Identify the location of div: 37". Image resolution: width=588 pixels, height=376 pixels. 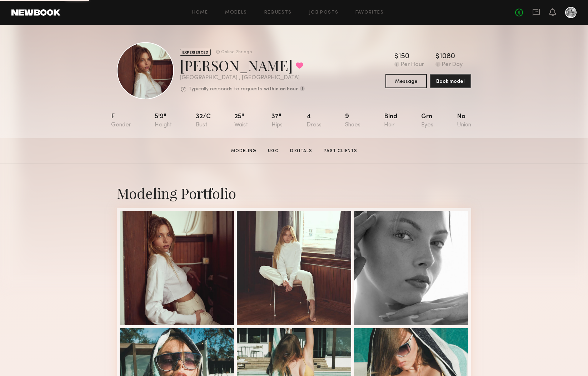
(277, 121).